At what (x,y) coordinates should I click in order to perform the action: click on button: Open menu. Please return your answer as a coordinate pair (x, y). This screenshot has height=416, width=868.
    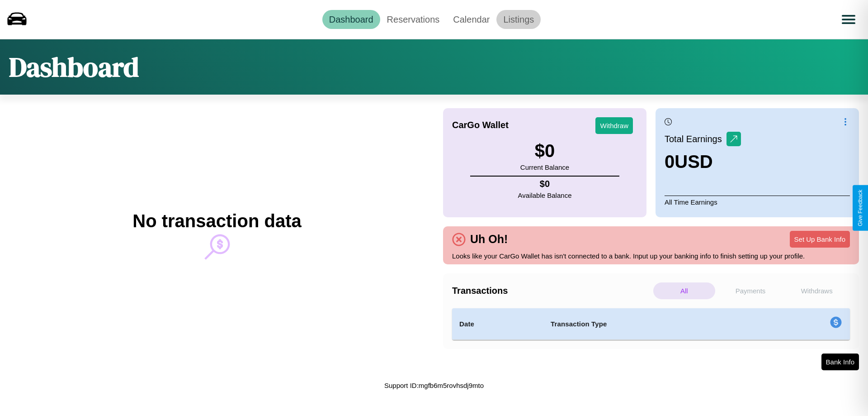
    Looking at the image, I should click on (849, 20).